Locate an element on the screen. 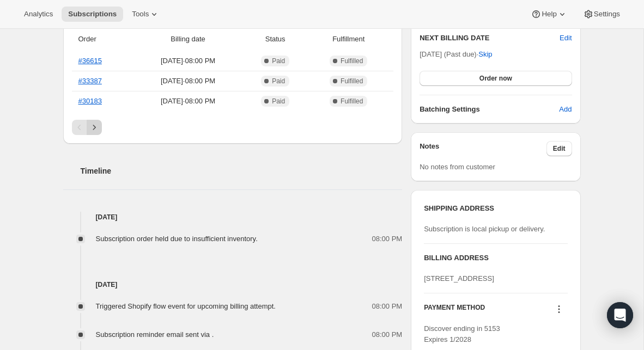 This screenshot has height=350, width=644. span: Subscription is local pickup or delivery. is located at coordinates (484, 229).